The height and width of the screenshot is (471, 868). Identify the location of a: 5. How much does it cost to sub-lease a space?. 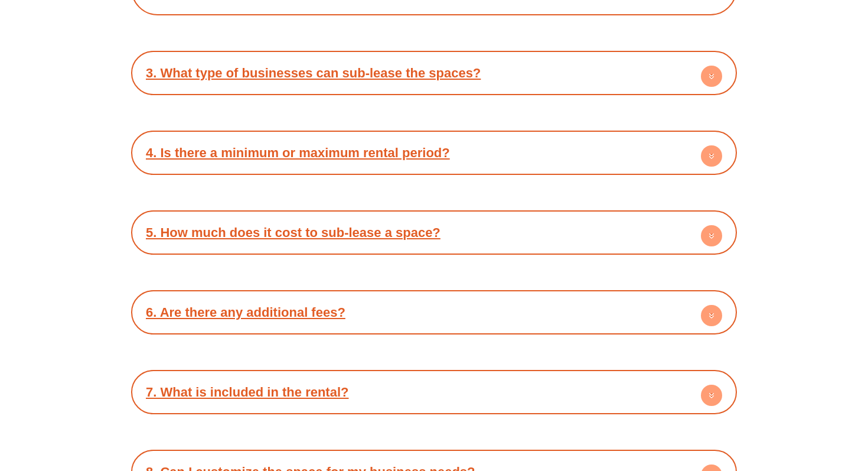
(293, 232).